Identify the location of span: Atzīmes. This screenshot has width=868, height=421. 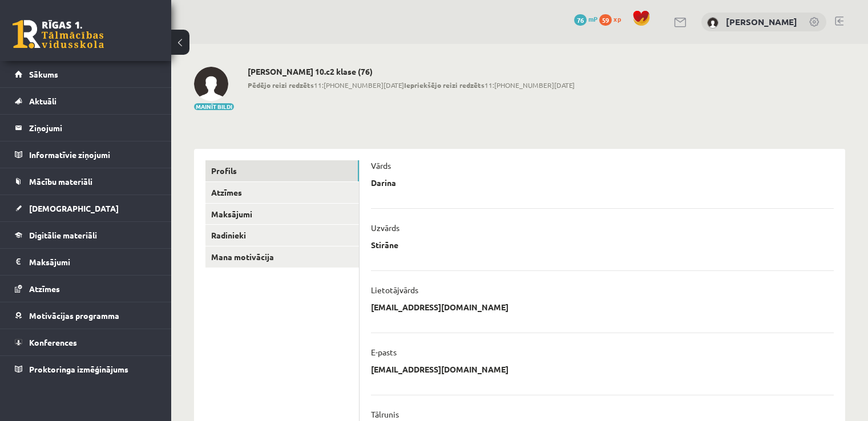
(45, 289).